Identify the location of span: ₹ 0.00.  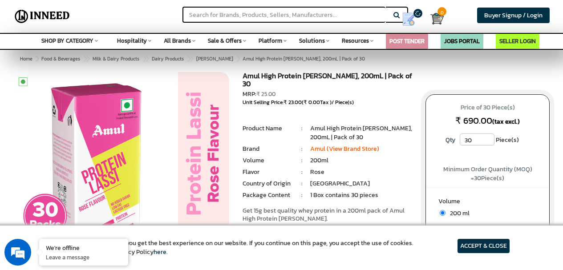
(312, 102).